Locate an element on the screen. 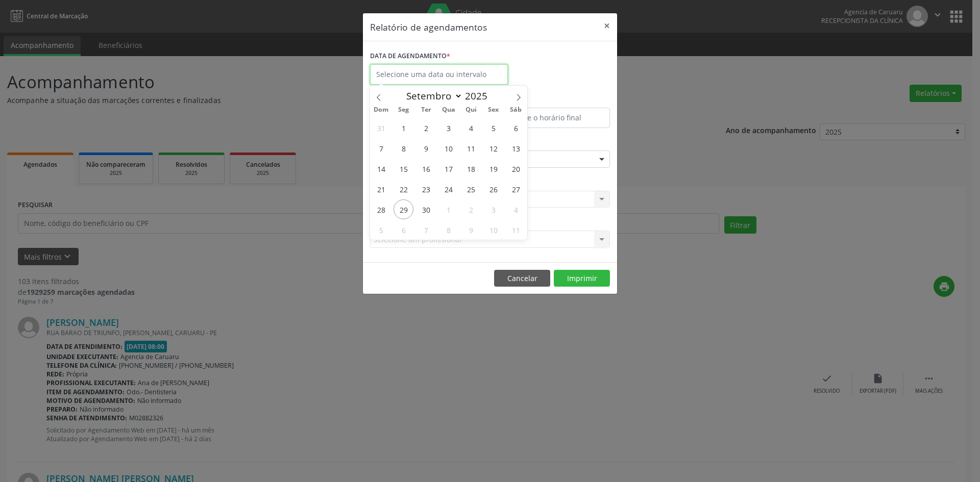 Image resolution: width=980 pixels, height=482 pixels. span: Setembro 12, 2025 is located at coordinates (493, 148).